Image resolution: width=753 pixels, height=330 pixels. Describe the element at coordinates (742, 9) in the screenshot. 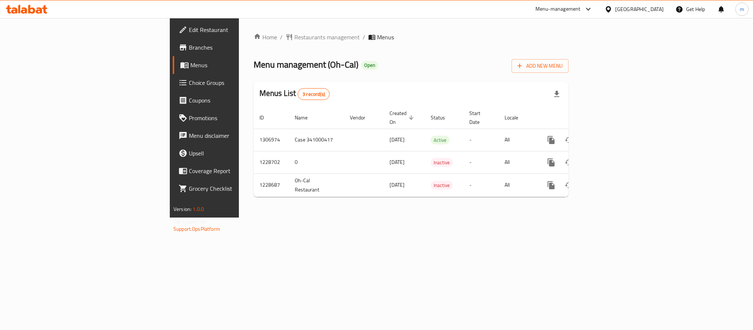

I see `span: m` at that location.